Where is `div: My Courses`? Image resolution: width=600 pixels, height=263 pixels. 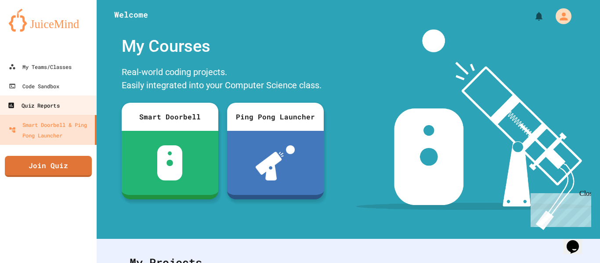
div: My Courses is located at coordinates (223, 46).